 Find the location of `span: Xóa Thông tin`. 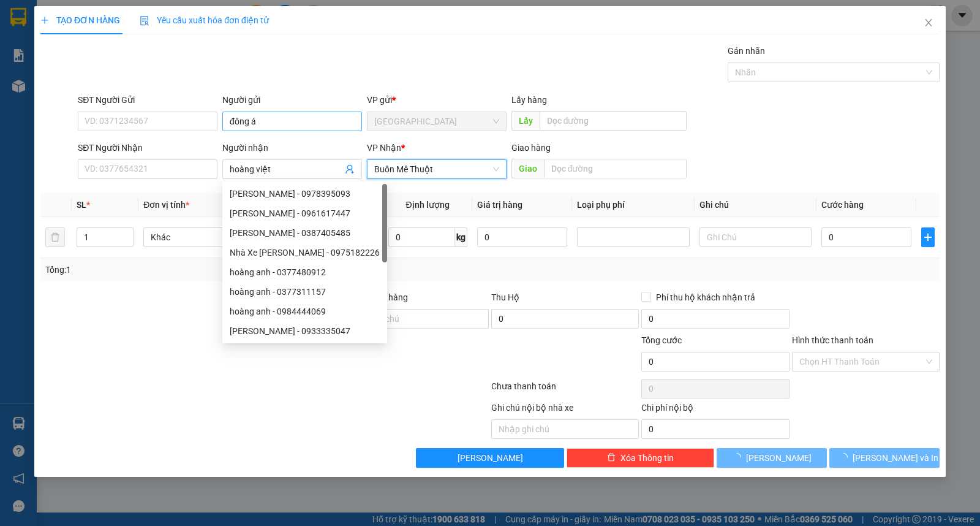

span: Xóa Thông tin is located at coordinates (647, 458).